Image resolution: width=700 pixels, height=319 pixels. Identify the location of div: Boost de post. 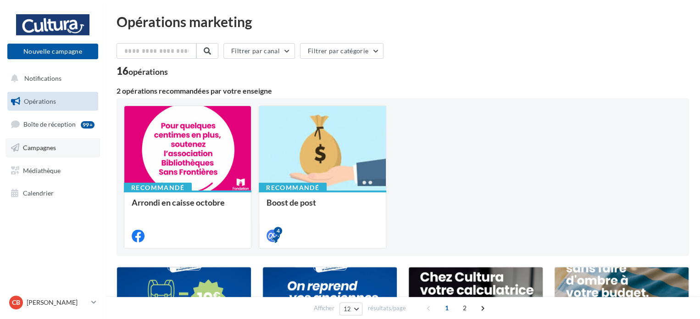
(323, 207).